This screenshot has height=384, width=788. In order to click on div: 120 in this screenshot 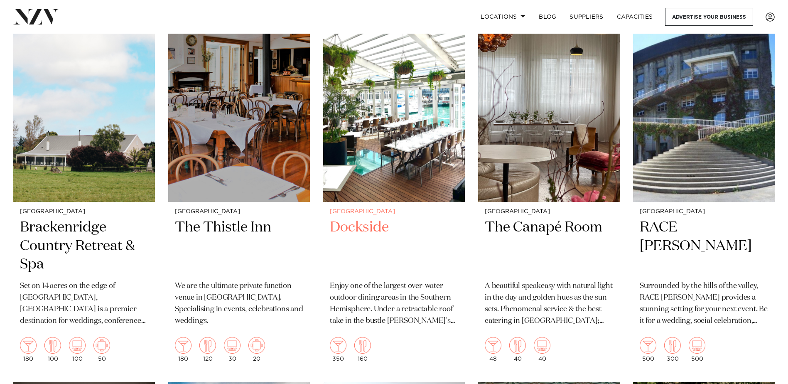, I will do `click(208, 349)`.